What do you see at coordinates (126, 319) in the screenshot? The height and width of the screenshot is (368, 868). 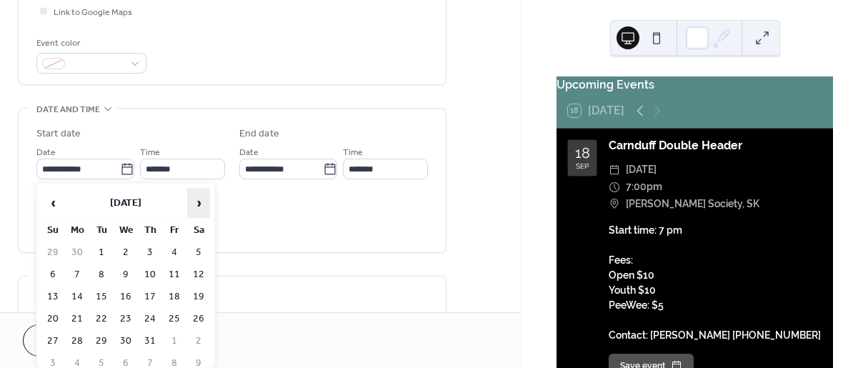 I see `td: 23` at bounding box center [126, 319].